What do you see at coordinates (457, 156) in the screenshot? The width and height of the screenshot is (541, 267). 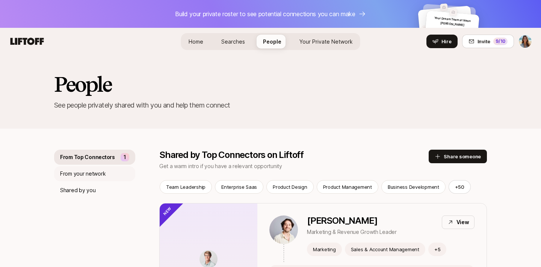 I see `button: Share someone` at bounding box center [457, 156].